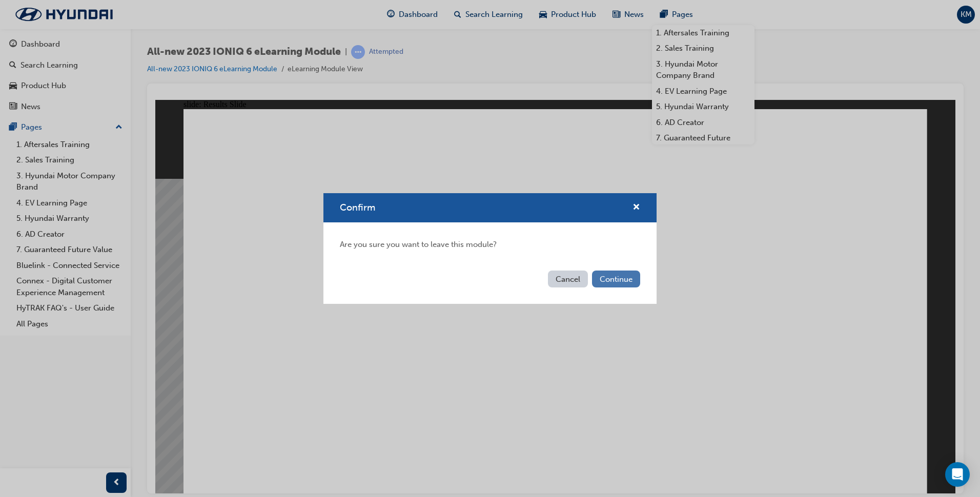 This screenshot has width=980, height=497. I want to click on span: Confirm, so click(357, 208).